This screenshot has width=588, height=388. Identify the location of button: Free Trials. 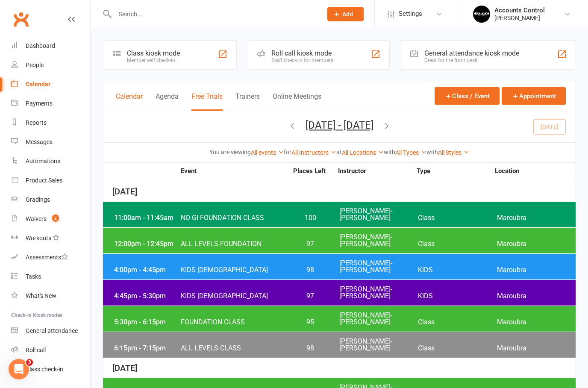
(207, 102).